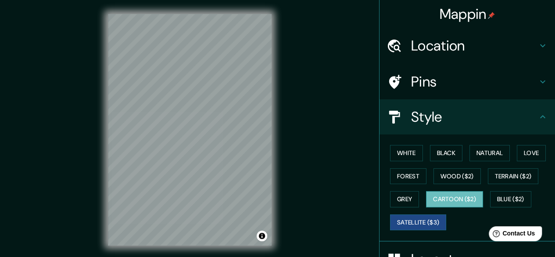 The width and height of the screenshot is (555, 257). Describe the element at coordinates (474, 82) in the screenshot. I see `h4: Pins` at that location.